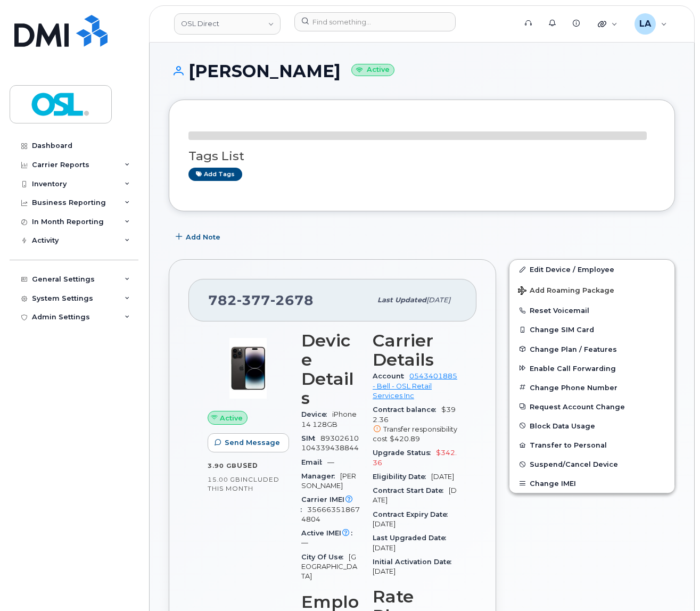  What do you see at coordinates (592, 464) in the screenshot?
I see `button: Suspend/Cancel Device` at bounding box center [592, 464].